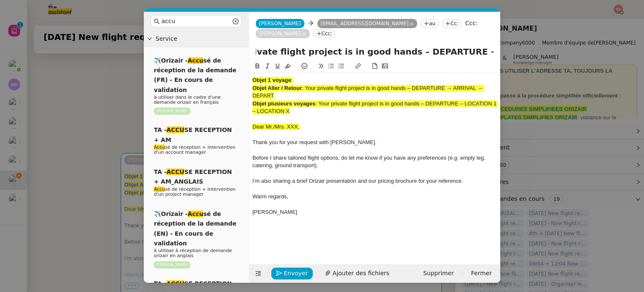  Describe the element at coordinates (201, 39) in the screenshot. I see `span: Service` at that location.